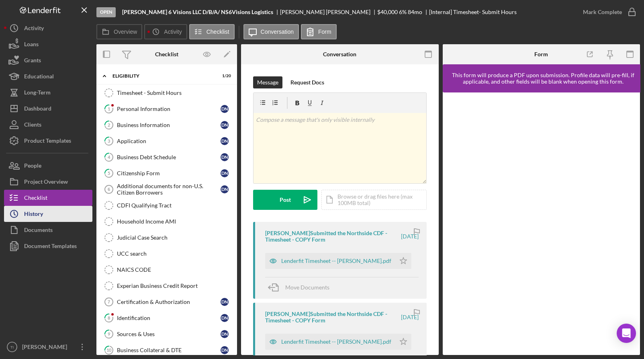 Image resolution: width=644 pixels, height=359 pixels. I want to click on tspan: 3, so click(109, 141).